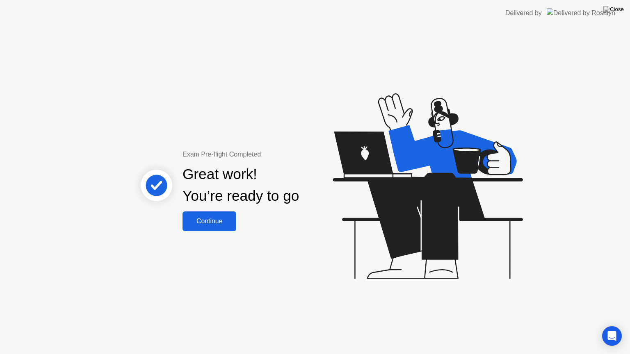 Image resolution: width=630 pixels, height=354 pixels. I want to click on div: Exam Pre-flight Completed, so click(267, 155).